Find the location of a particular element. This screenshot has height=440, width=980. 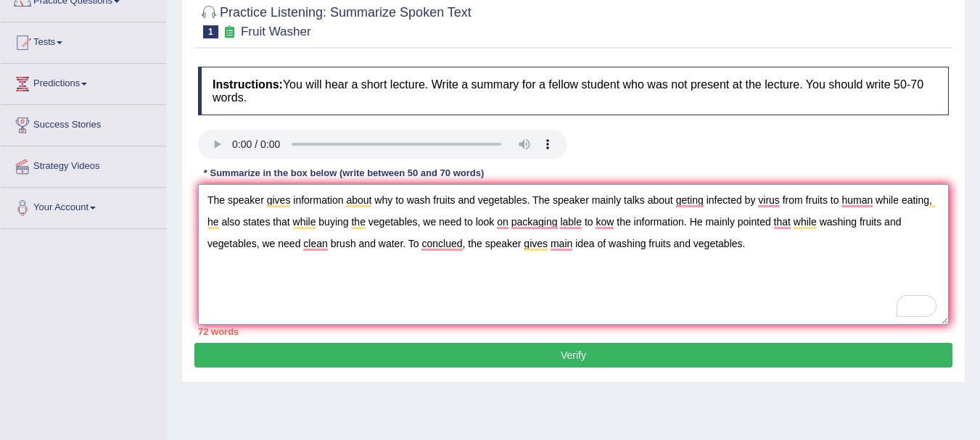

h2: Practice Listening: Summarize Spoken Text is located at coordinates (334, 20).